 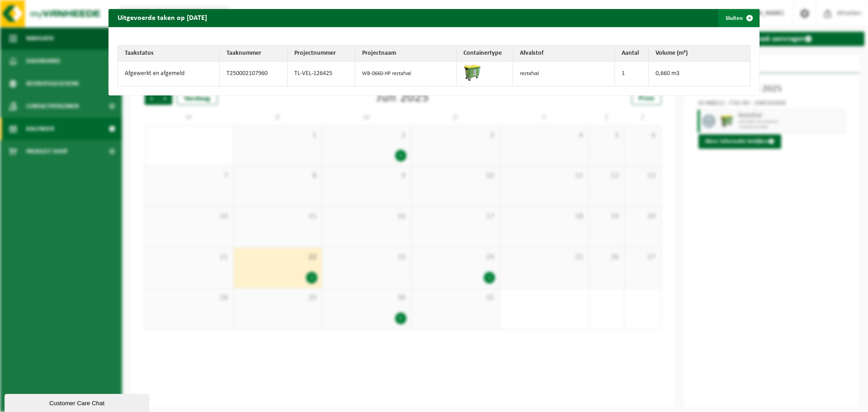 What do you see at coordinates (406, 74) in the screenshot?
I see `td: WB-0660-HP restafval` at bounding box center [406, 74].